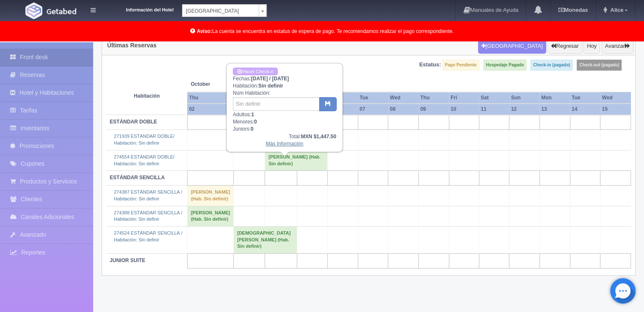  Describe the element at coordinates (373, 109) in the screenshot. I see `th: 07` at that location.